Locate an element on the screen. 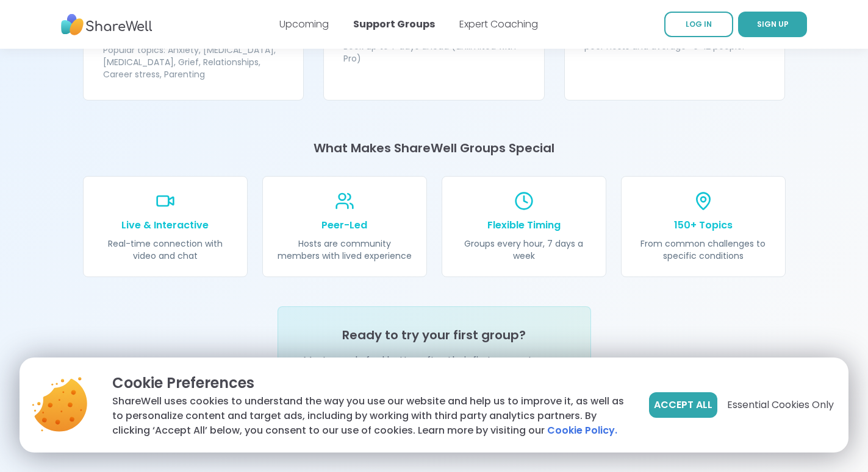 This screenshot has height=472, width=868. a: Cookie Policy. is located at coordinates (581, 430).